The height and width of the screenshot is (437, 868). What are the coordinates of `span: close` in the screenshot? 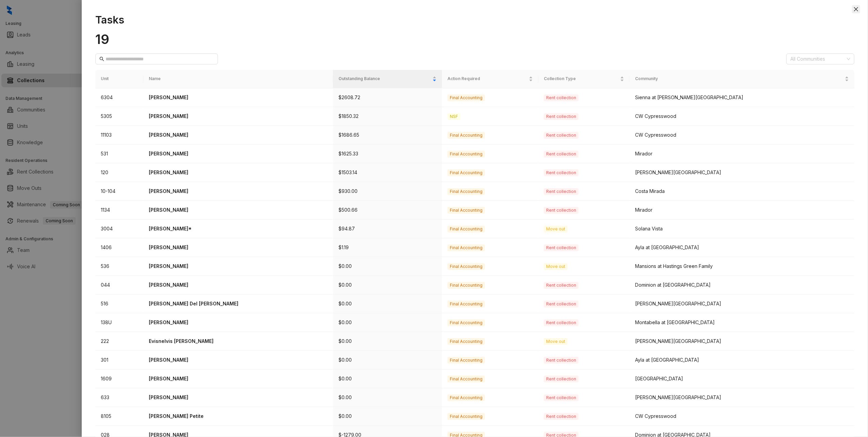 It's located at (856, 9).